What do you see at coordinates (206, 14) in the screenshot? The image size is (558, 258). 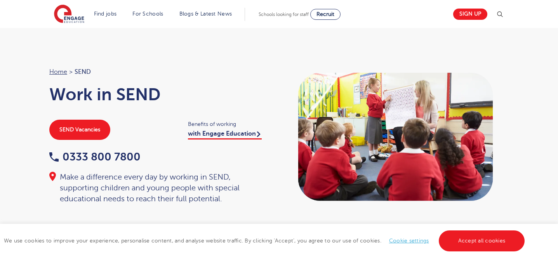 I see `a: Blogs & Latest News` at bounding box center [206, 14].